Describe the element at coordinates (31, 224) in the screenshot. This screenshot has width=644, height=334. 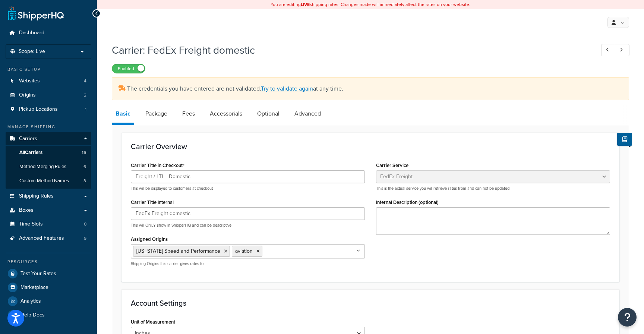
I see `span: Time Slots` at that location.